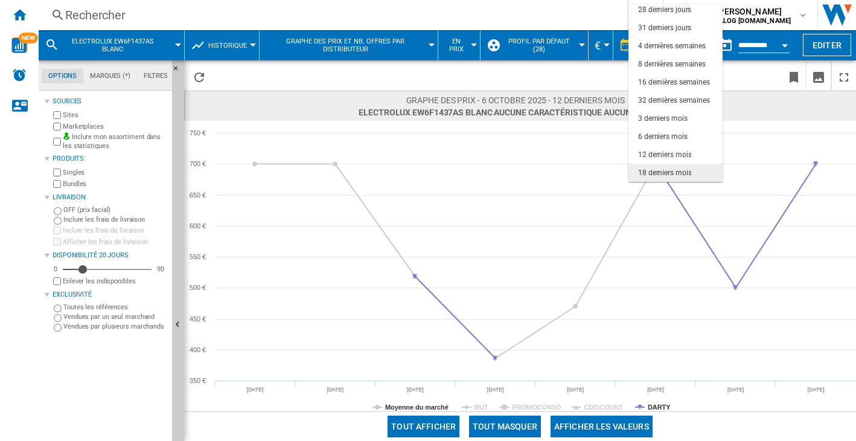  Describe the element at coordinates (672, 46) in the screenshot. I see `div: 4 dernières semaines` at that location.